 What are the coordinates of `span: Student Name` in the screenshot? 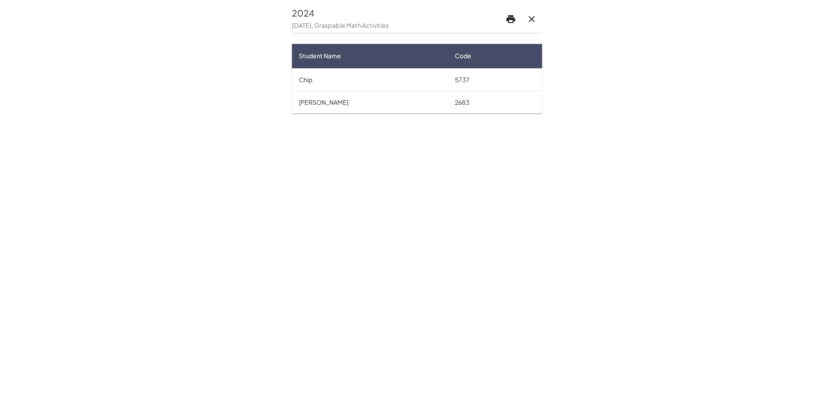 It's located at (320, 56).